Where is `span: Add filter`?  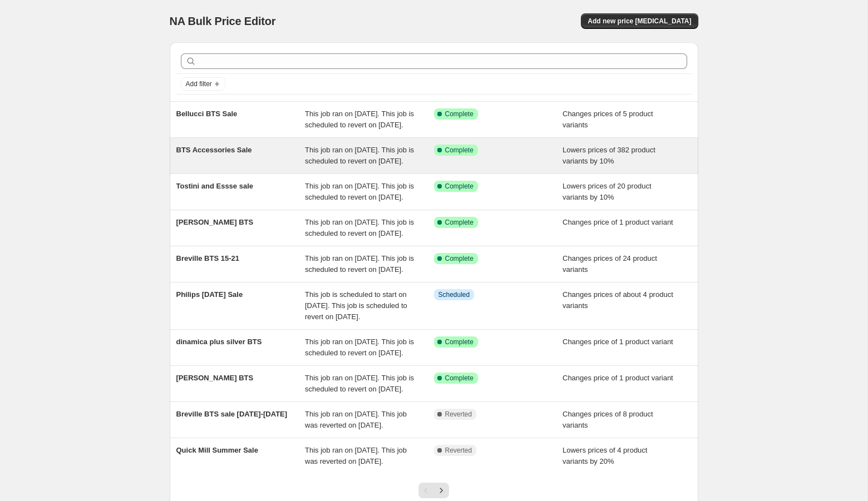 span: Add filter is located at coordinates (199, 84).